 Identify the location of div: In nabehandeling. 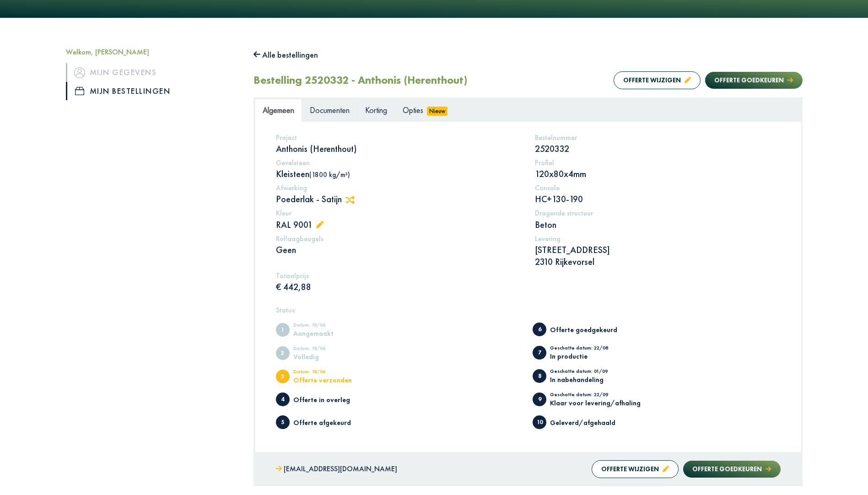
(587, 380).